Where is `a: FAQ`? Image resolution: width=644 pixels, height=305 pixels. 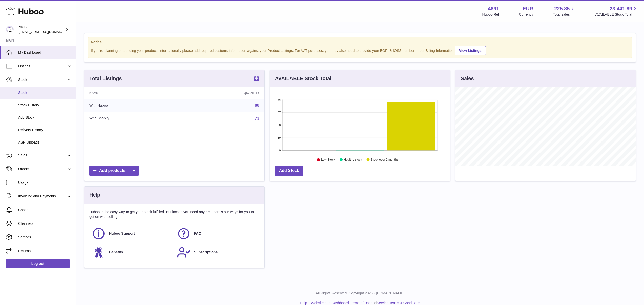
a: FAQ is located at coordinates (217, 234).